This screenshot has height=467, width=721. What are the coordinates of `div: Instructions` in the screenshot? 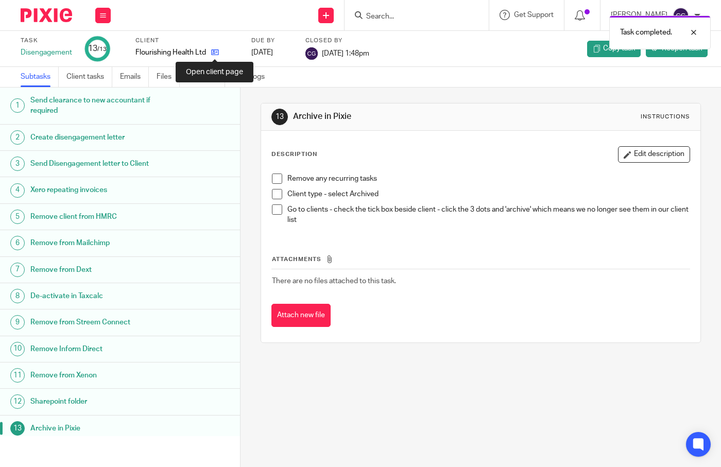 It's located at (665, 117).